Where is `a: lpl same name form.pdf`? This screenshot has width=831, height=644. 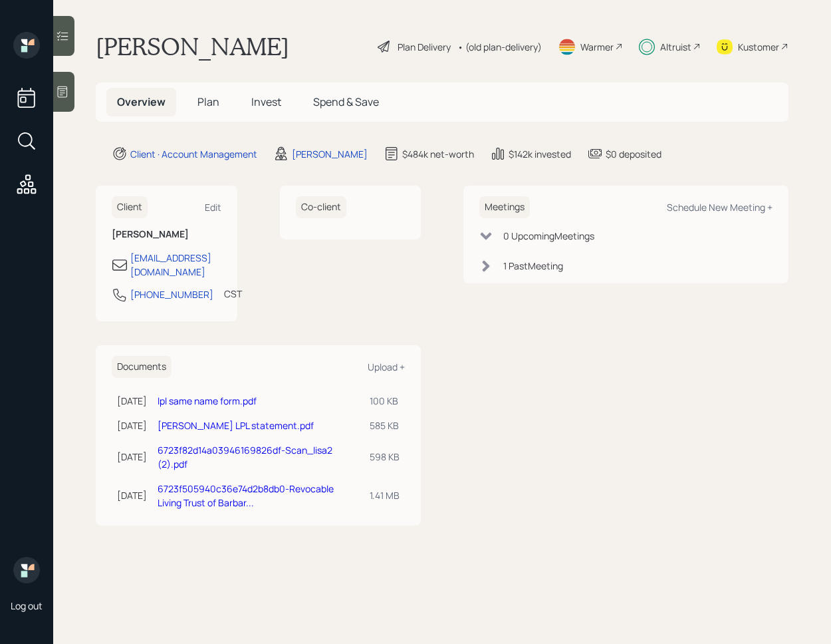
a: lpl same name form.pdf is located at coordinates (207, 401).